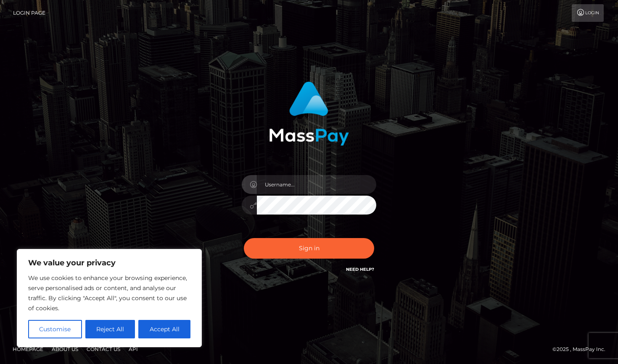 This screenshot has height=364, width=618. I want to click on input: Username..., so click(317, 184).